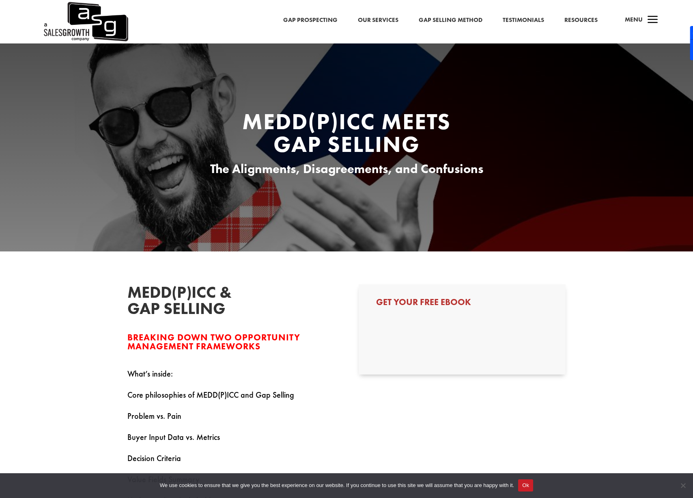 The image size is (693, 498). I want to click on h3: Get Your Free Ebook, so click(462, 304).